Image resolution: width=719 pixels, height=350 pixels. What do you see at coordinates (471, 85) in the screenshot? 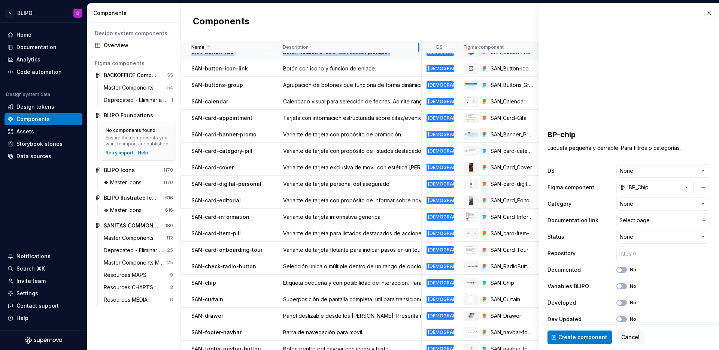
I see `img: SAN_Buttons_Group` at bounding box center [471, 85].